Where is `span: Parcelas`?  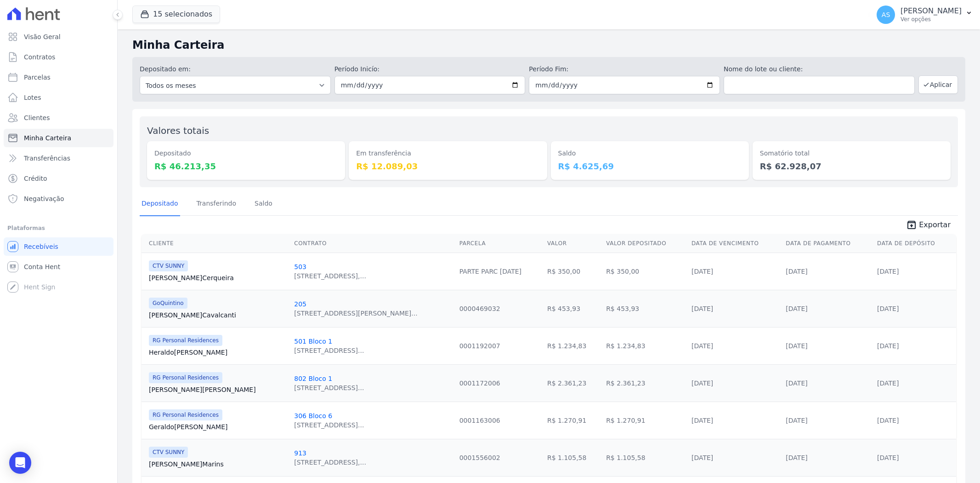 span: Parcelas is located at coordinates (38, 77).